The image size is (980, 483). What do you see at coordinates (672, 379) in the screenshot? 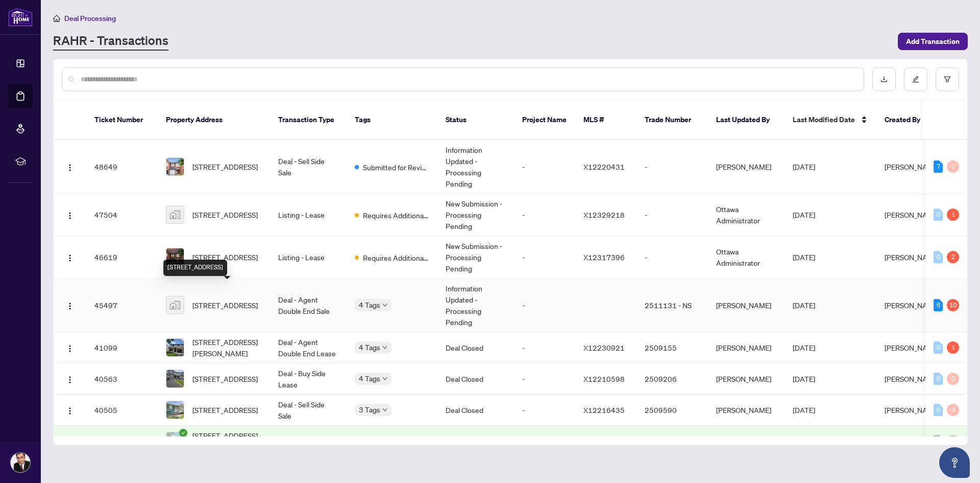
I see `td: 2509206` at bounding box center [672, 379].